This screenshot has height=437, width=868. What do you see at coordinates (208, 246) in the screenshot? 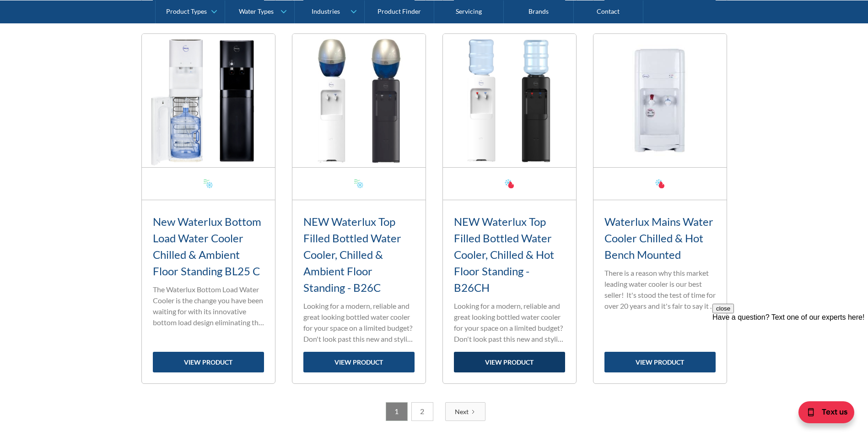
I see `h3: New Waterlux Bottom Load Water Cooler Chilled & Ambient Floor Standing BL25 C` at bounding box center [208, 246].